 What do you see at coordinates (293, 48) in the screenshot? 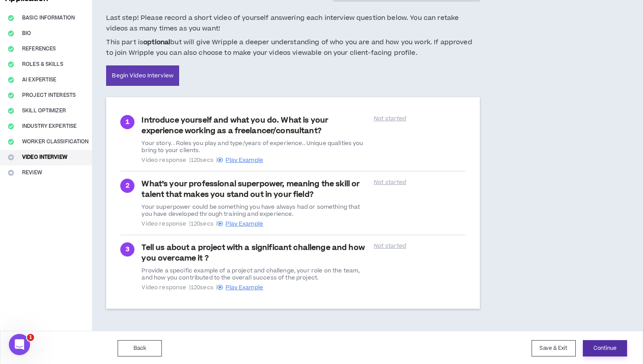
I see `span: This part is but will give Wripple a deeper understanding of who you are and how you work. If app...` at bounding box center [293, 48].